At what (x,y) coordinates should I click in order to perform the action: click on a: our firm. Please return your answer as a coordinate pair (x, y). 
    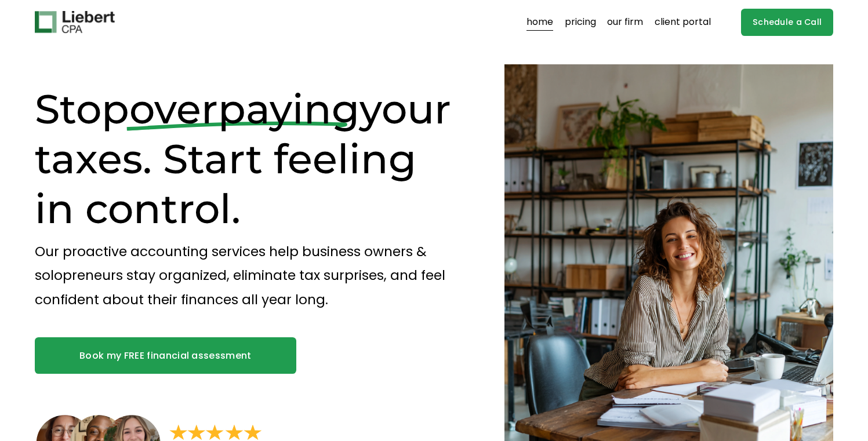
    Looking at the image, I should click on (625, 22).